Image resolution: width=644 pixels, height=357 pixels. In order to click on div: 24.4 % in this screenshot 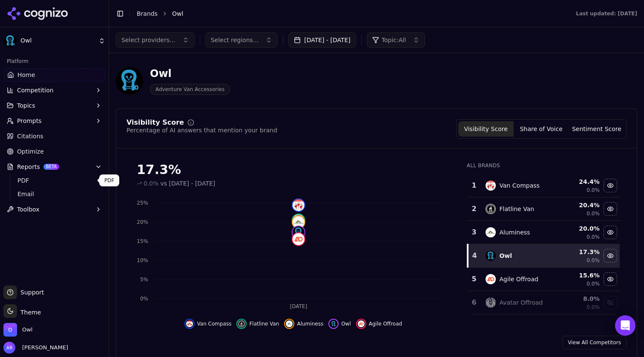, I will do `click(580, 182)`.